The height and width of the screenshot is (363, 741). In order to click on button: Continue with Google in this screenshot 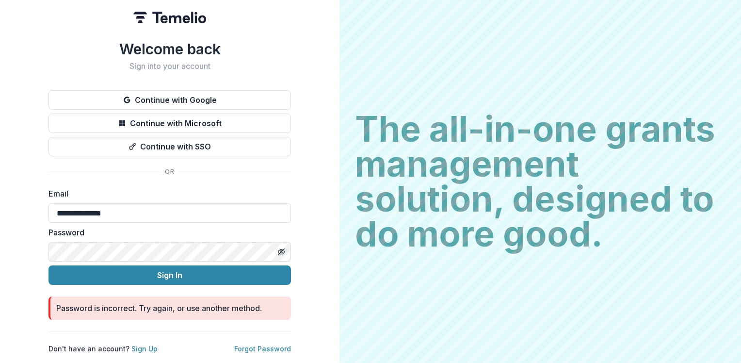, I will do `click(170, 100)`.